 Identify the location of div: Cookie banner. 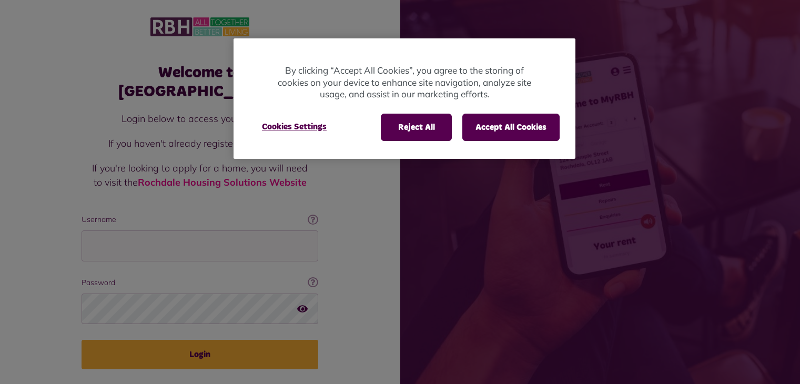
(404, 98).